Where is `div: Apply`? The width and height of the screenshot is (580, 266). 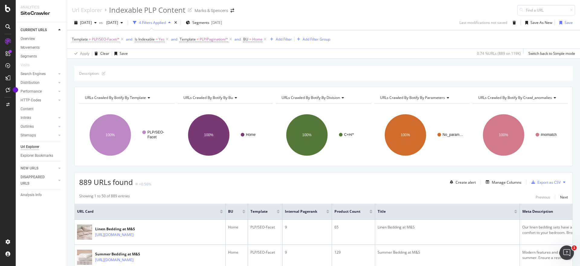 div: Apply is located at coordinates (85, 53).